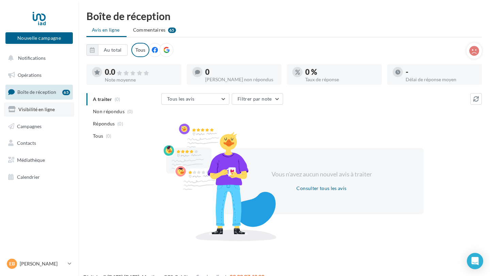  I want to click on button: Filtrer par note, so click(257, 99).